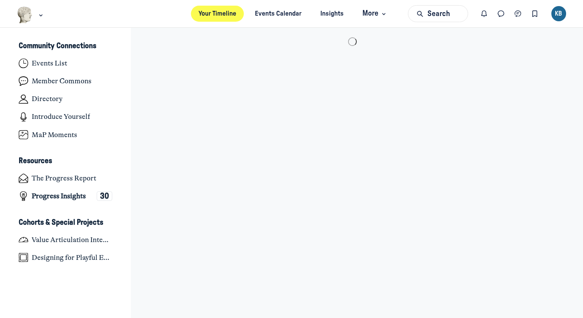 Image resolution: width=583 pixels, height=318 pixels. I want to click on h4: Progress Insights, so click(59, 196).